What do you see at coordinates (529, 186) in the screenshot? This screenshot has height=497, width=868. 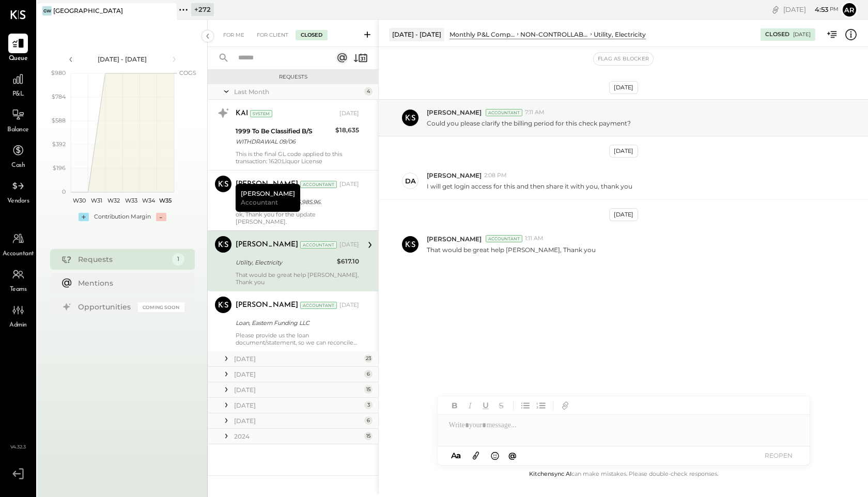 I see `p: I will get login access for this and then share it with you, thank you` at bounding box center [529, 186].